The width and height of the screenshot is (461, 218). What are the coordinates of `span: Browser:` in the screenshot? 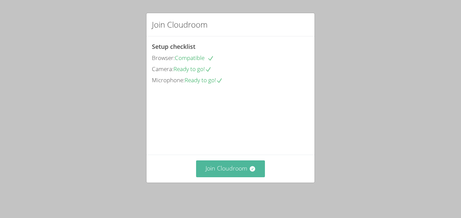 It's located at (163, 58).